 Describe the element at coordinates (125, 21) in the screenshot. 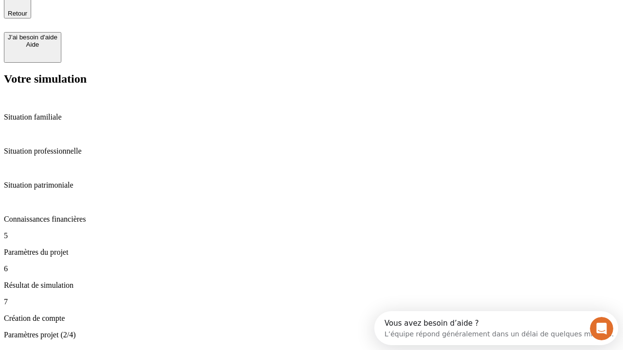

I see `div: L’équipe répond généralement dans un délai de quelques minutes.` at that location.